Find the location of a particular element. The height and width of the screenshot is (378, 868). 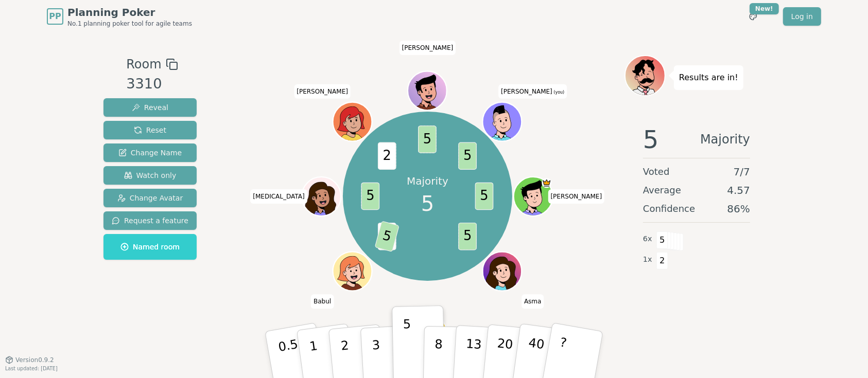

button: Request a feature is located at coordinates (150, 221).